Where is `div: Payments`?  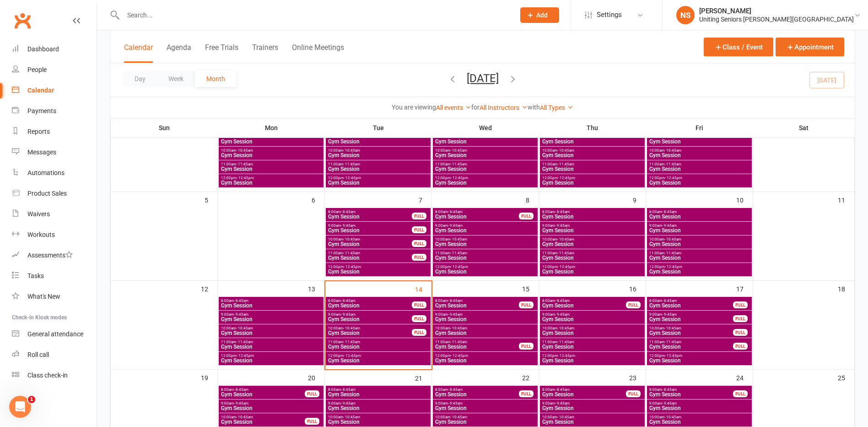 div: Payments is located at coordinates (41, 111).